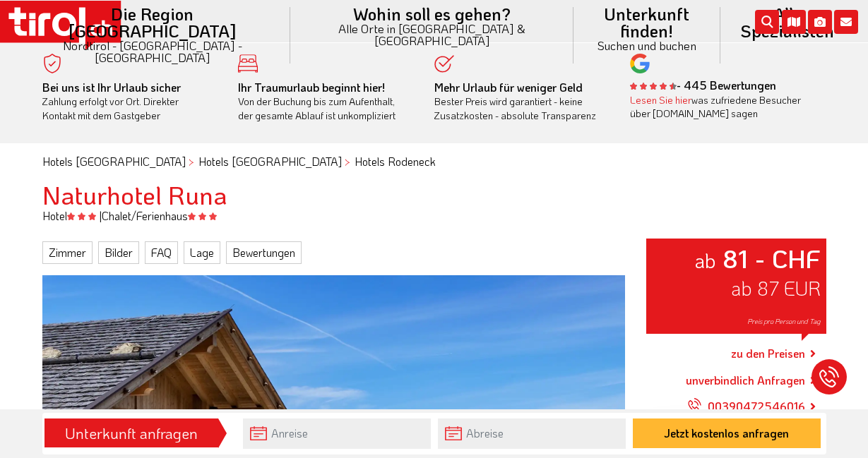 This screenshot has width=868, height=458. What do you see at coordinates (119, 253) in the screenshot?
I see `a: Bilder` at bounding box center [119, 253].